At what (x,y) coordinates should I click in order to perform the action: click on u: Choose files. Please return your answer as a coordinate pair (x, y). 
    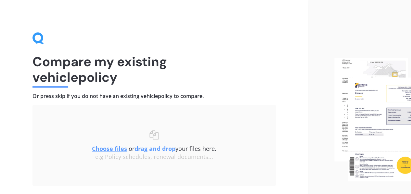
    Looking at the image, I should click on (109, 149).